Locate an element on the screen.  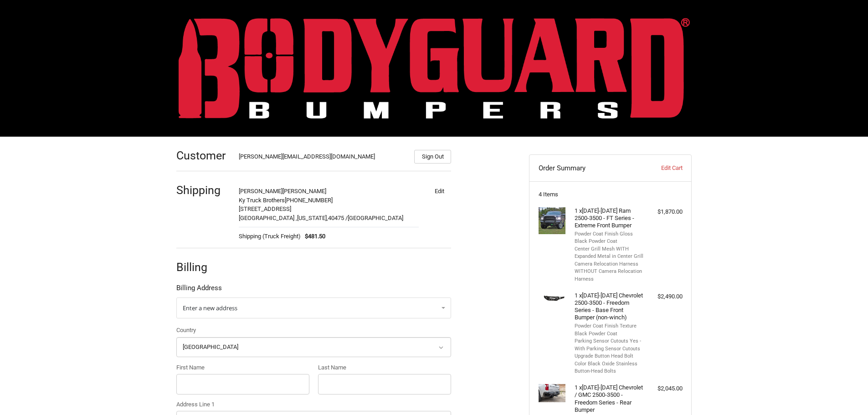
span: $481.50 is located at coordinates (313, 237).